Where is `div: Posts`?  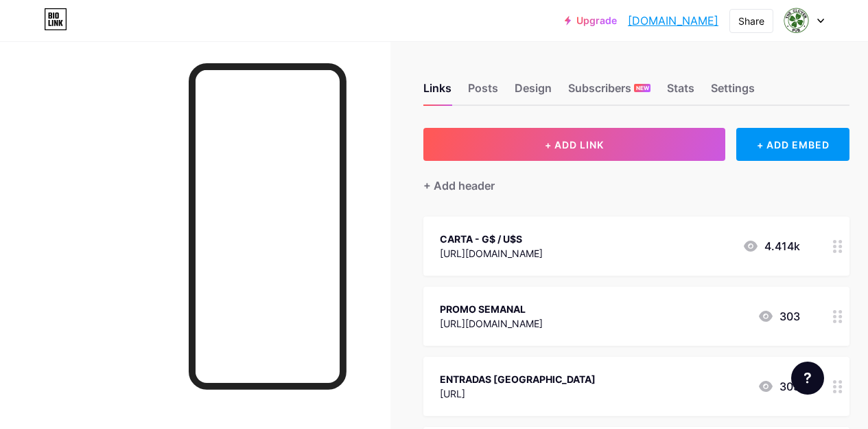
div: Posts is located at coordinates (483, 92).